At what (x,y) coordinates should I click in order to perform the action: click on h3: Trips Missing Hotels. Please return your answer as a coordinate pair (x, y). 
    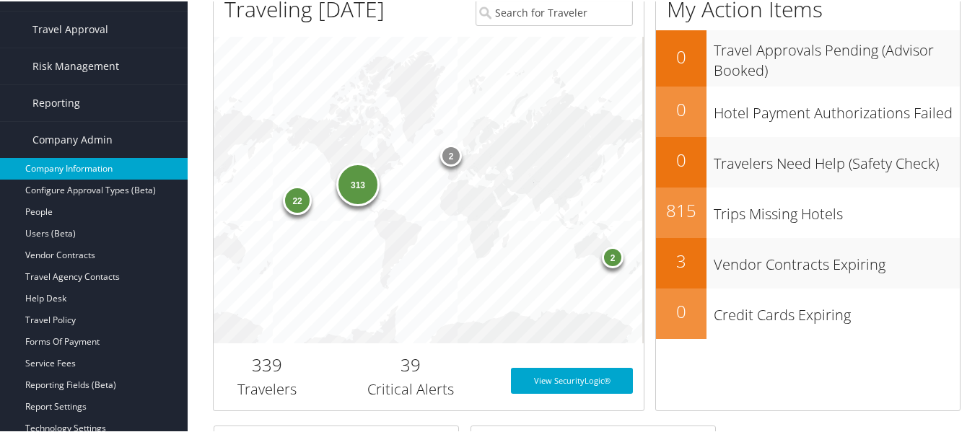
    Looking at the image, I should click on (837, 209).